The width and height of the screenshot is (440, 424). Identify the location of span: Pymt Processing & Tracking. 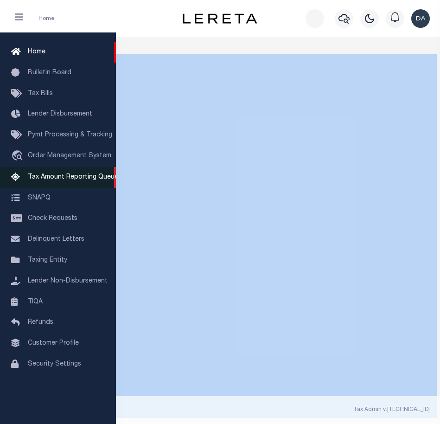
(70, 135).